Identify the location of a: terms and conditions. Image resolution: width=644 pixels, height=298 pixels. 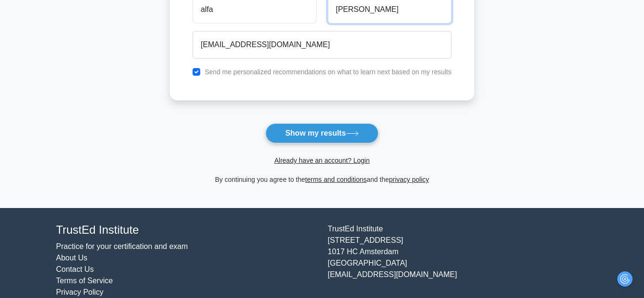
(336, 180).